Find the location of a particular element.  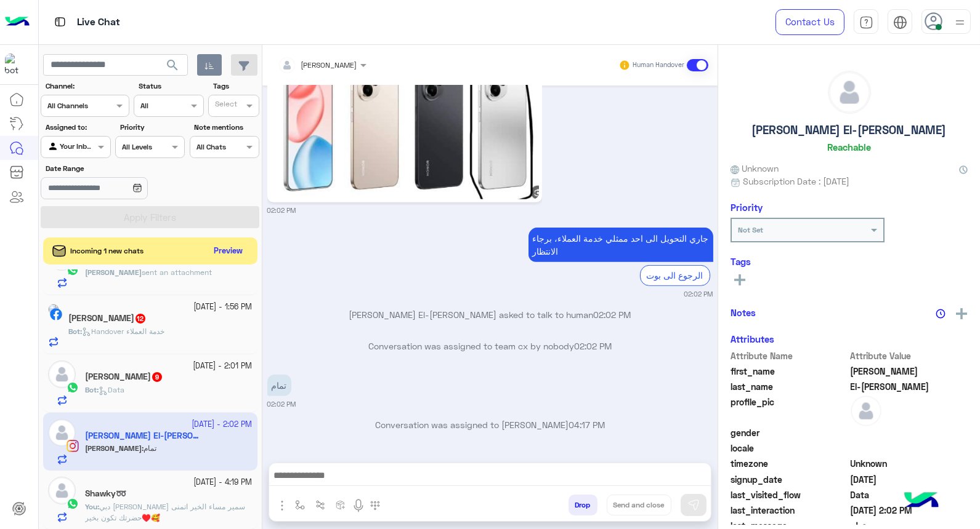

button: Trigger scenario is located at coordinates (320, 505).